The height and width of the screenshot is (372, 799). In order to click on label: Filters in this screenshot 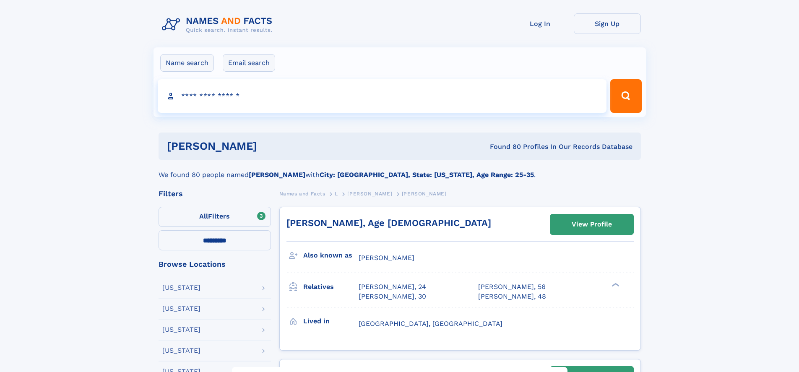, I will do `click(215, 217)`.